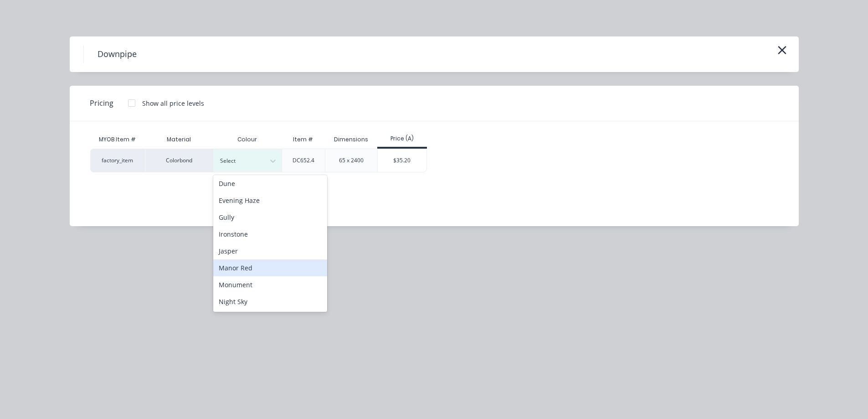 The image size is (868, 419). I want to click on div: Manor Red, so click(270, 267).